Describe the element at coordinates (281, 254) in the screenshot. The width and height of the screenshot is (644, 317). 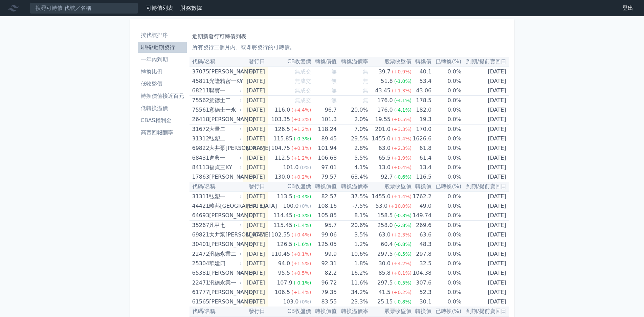
I see `div: 110.45` at that location.